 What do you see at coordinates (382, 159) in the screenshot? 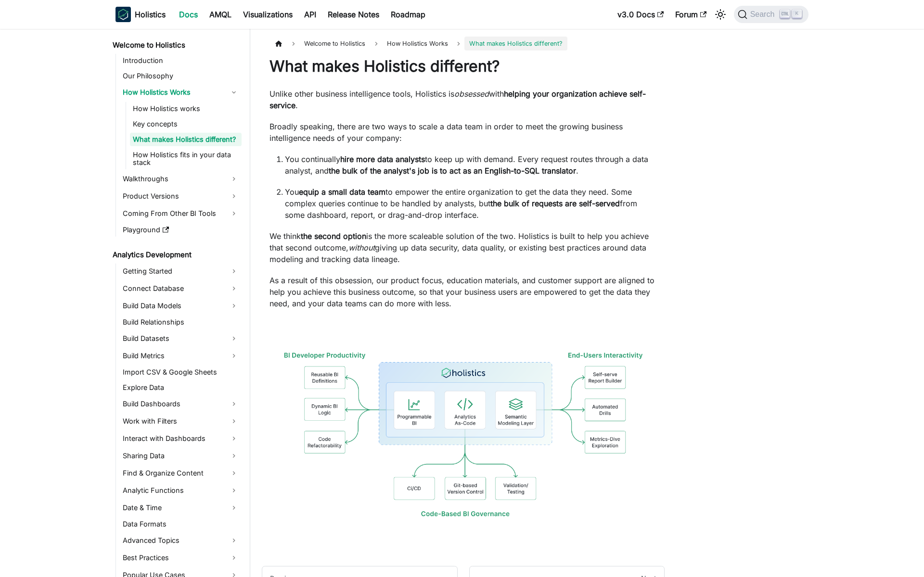
I see `strong: hire more data analysts` at bounding box center [382, 159].